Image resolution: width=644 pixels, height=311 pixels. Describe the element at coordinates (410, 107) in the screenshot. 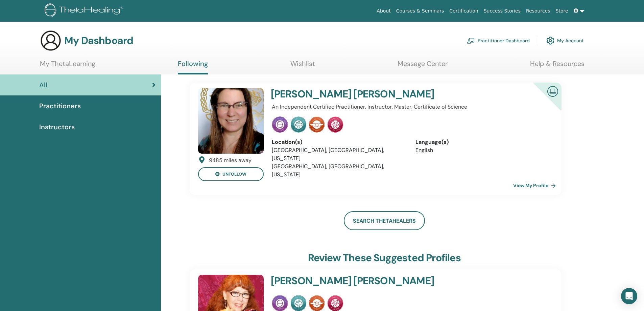

I see `p: An Independent Certified Practitioner, Instructor, Master, Certificate of Science` at that location.